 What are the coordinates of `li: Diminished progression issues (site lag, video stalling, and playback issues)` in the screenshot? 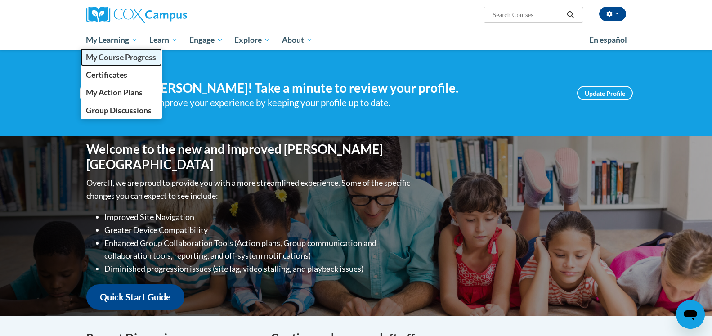 It's located at (258, 268).